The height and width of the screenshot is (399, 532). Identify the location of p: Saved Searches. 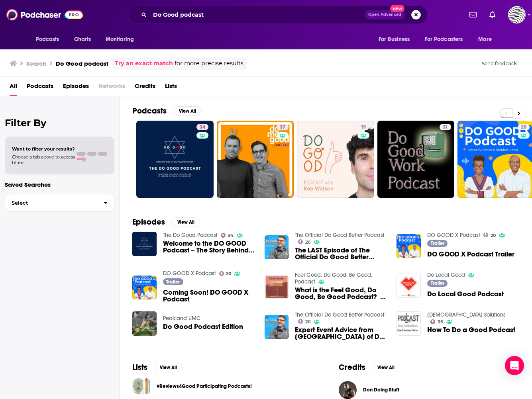
(59, 185).